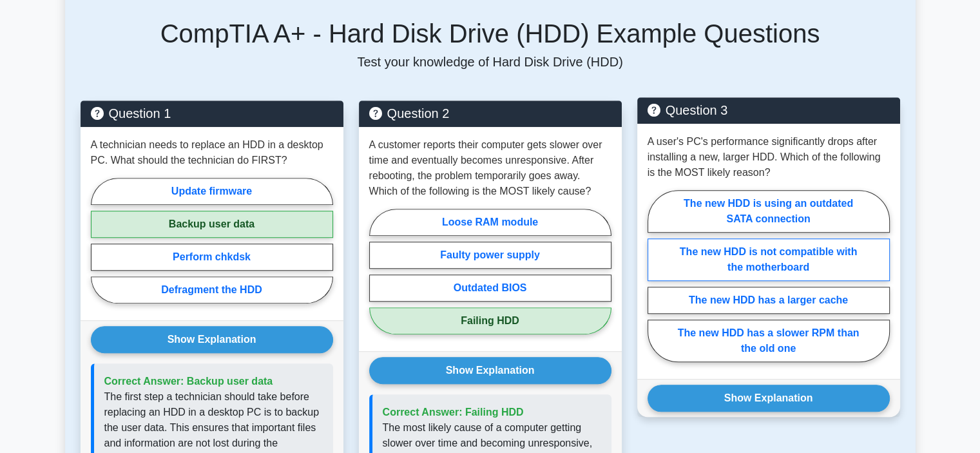  I want to click on h5: Question 3, so click(768, 110).